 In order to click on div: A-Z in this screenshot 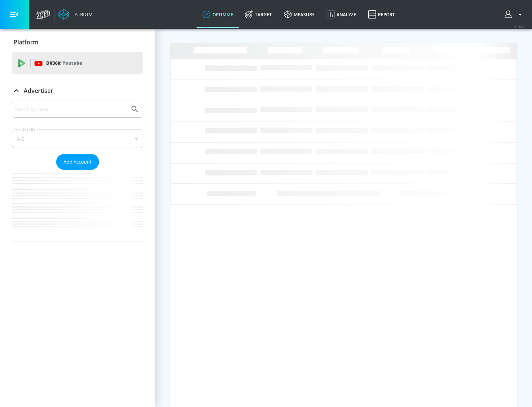, I will do `click(78, 139)`.